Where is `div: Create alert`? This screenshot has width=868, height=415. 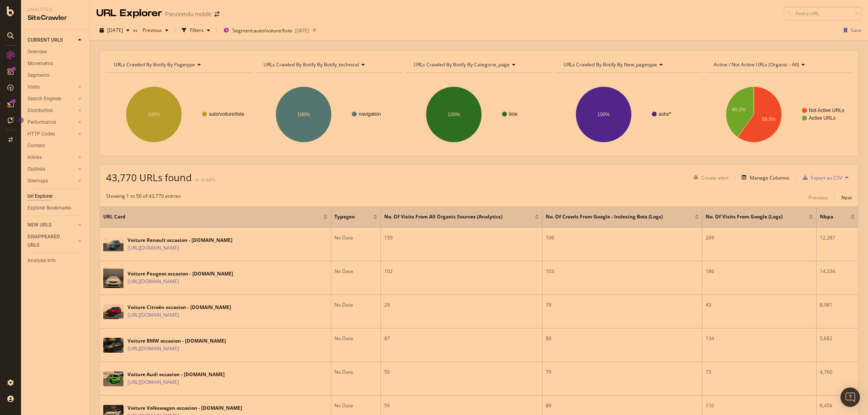
div: Create alert is located at coordinates (715, 178).